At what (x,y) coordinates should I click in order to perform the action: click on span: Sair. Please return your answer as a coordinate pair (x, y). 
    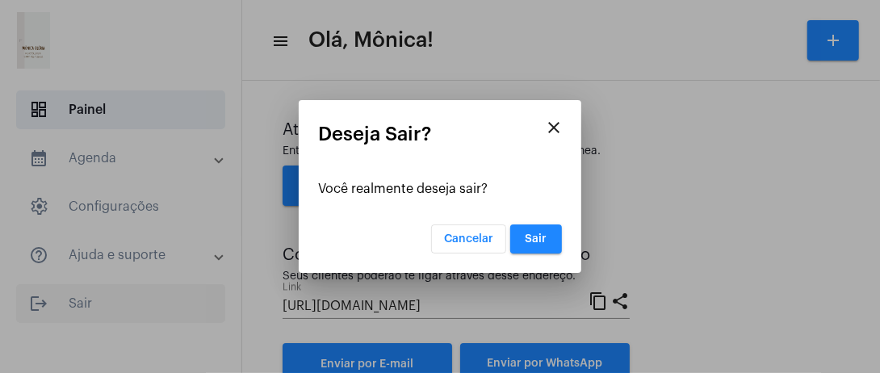
    Looking at the image, I should click on (536, 239).